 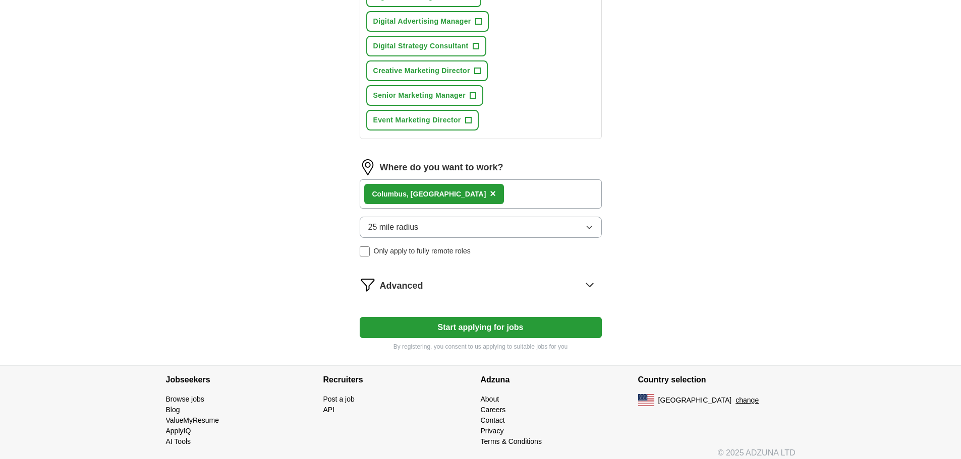 I want to click on img: location.png, so click(x=368, y=167).